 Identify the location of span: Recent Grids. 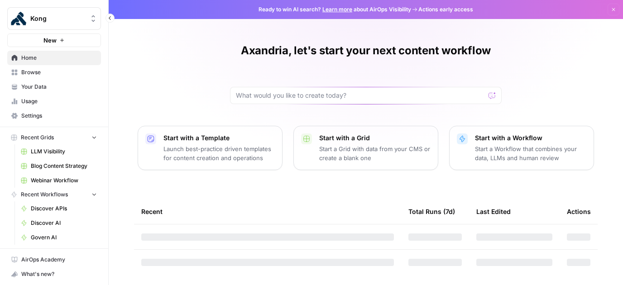
(37, 138).